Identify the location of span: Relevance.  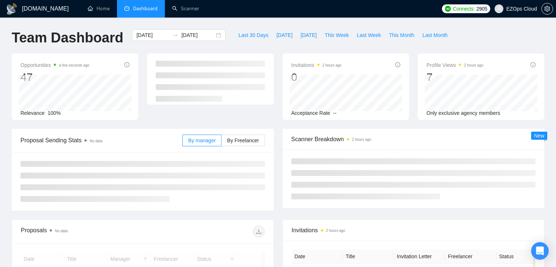
(33, 113).